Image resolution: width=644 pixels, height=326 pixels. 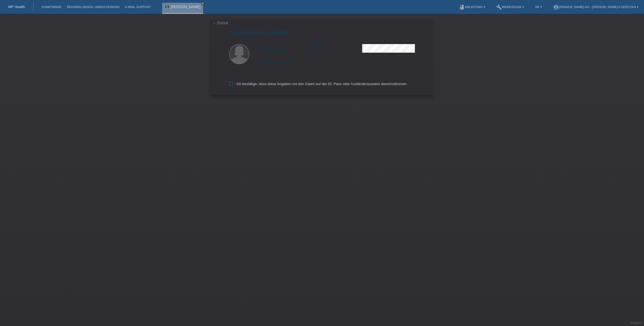 What do you see at coordinates (264, 59) in the screenshot?
I see `span: Nationalität` at bounding box center [264, 59].